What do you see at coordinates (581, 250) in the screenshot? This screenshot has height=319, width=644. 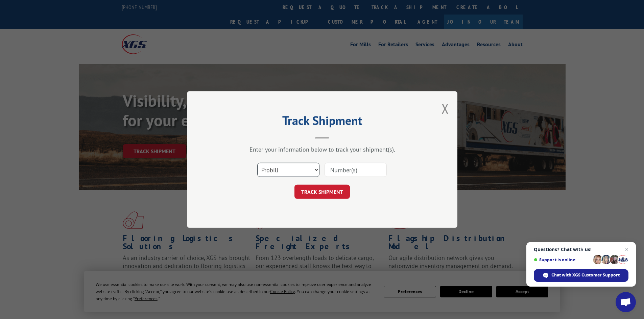 I see `span: Questions? Chat with us!` at bounding box center [581, 250].